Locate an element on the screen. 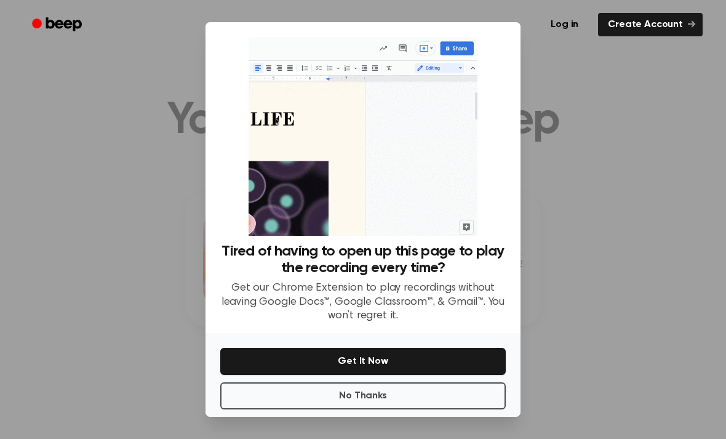 The height and width of the screenshot is (439, 726). img: Beep extension in action is located at coordinates (363, 136).